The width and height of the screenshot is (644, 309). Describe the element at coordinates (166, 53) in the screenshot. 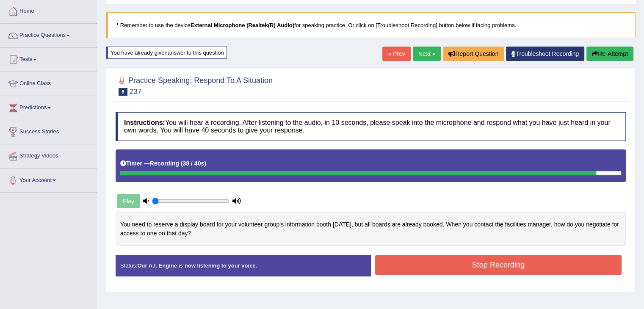

I see `div: You have already given answer to this question` at that location.